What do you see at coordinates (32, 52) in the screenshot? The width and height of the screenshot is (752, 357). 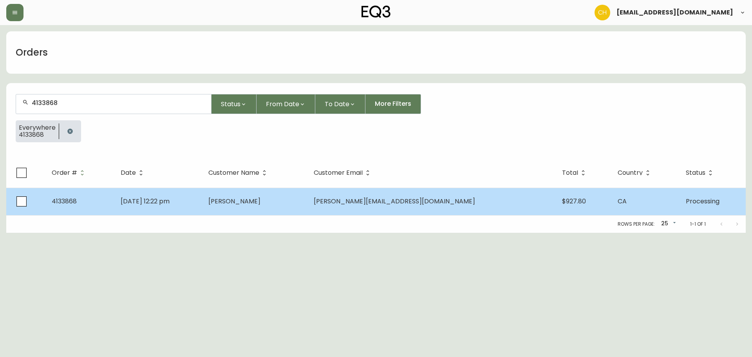 I see `h1: Orders` at bounding box center [32, 52].